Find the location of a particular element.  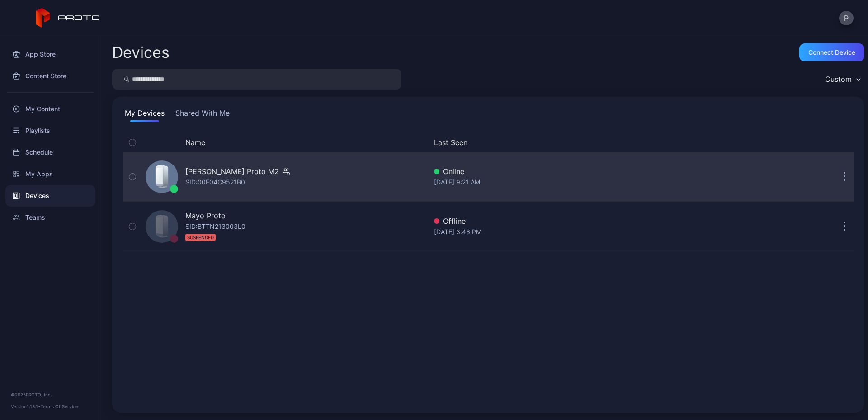

a: Playlists is located at coordinates (50, 130).